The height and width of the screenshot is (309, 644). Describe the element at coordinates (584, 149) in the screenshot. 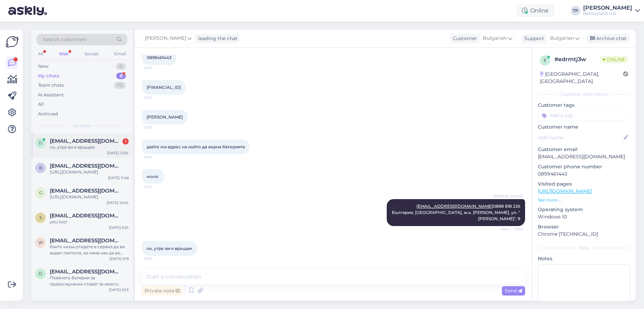

I see `p: Customer email` at that location.